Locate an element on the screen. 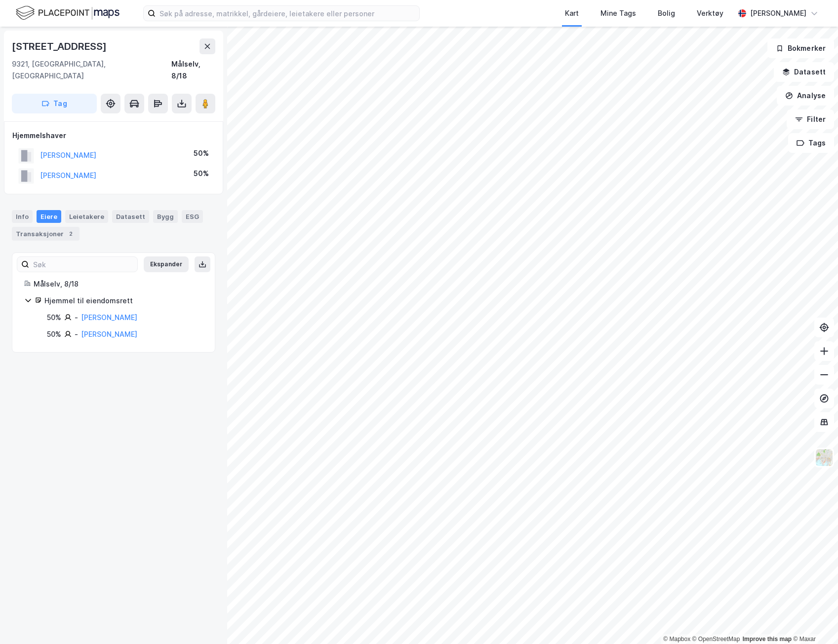 Image resolution: width=838 pixels, height=644 pixels. img: Z is located at coordinates (824, 457).